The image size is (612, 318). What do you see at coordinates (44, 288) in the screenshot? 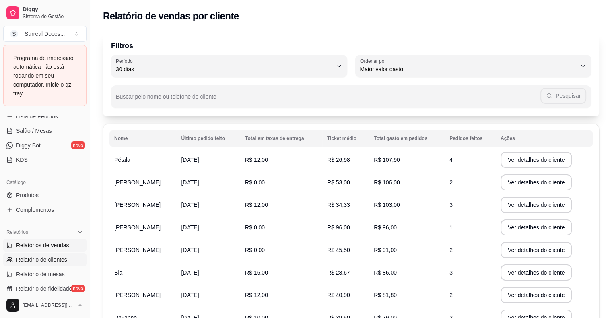
I see `span: Relatório de fidelidade` at bounding box center [44, 288].